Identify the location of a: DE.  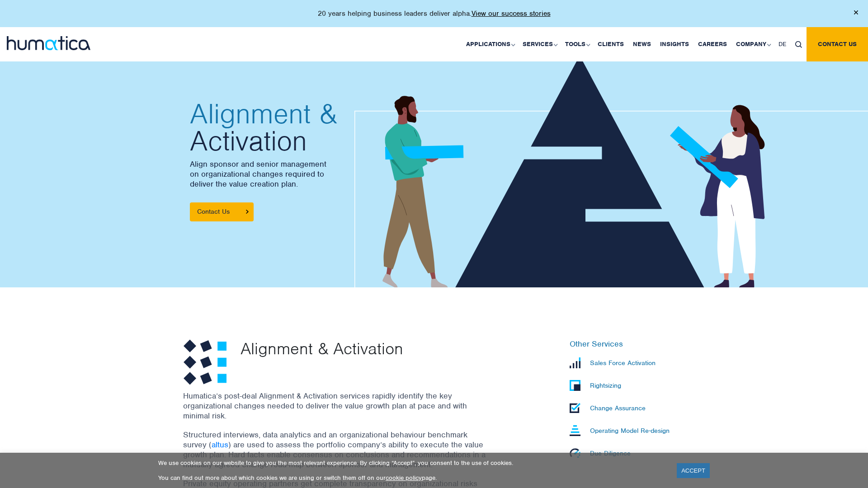
(782, 44).